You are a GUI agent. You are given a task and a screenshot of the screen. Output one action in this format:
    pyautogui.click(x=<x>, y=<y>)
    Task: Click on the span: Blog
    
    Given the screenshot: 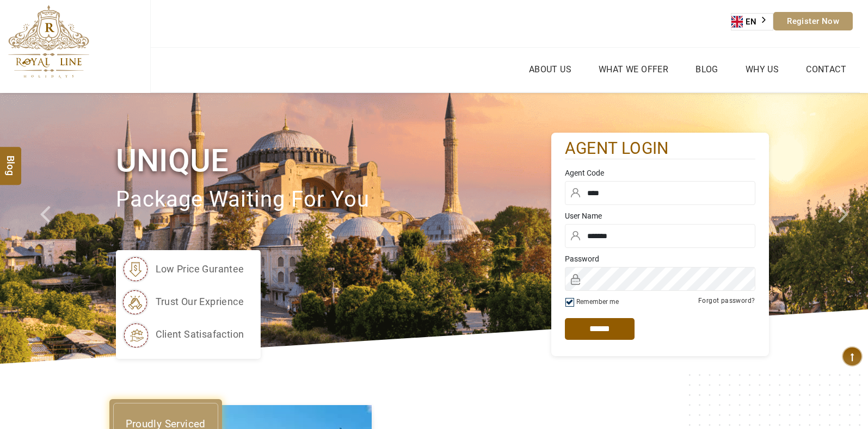 What is the action you would take?
    pyautogui.click(x=11, y=159)
    